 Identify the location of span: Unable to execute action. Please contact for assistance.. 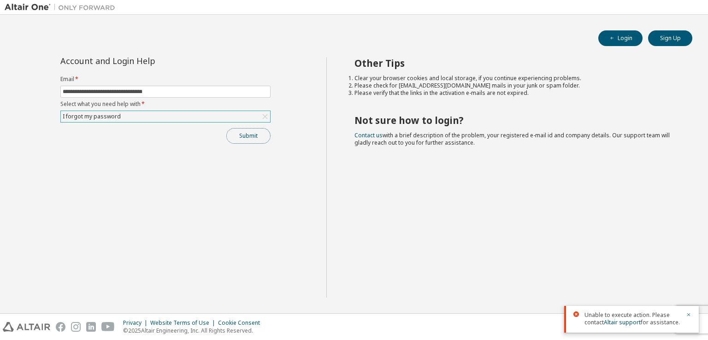
(632, 319).